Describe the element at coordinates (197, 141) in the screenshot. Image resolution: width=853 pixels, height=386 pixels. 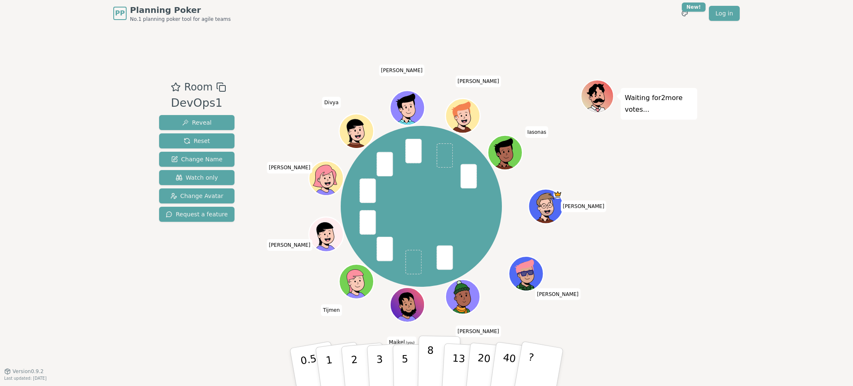
I see `button: Reset` at that location.